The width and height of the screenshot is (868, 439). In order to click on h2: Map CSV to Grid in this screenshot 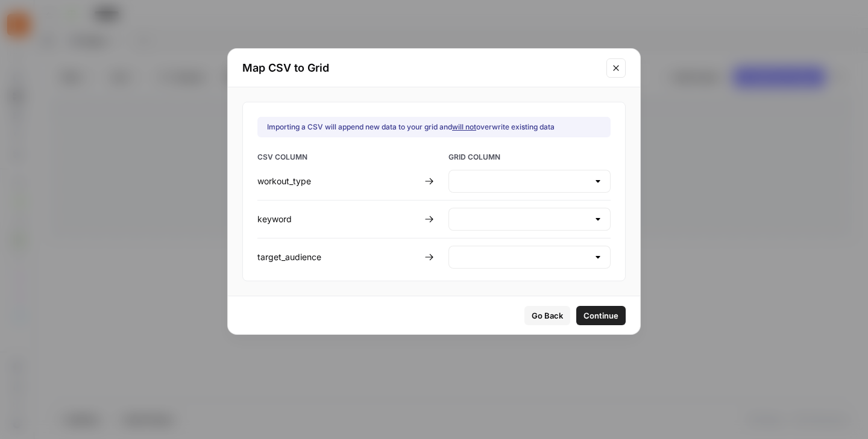, I will do `click(421, 68)`.